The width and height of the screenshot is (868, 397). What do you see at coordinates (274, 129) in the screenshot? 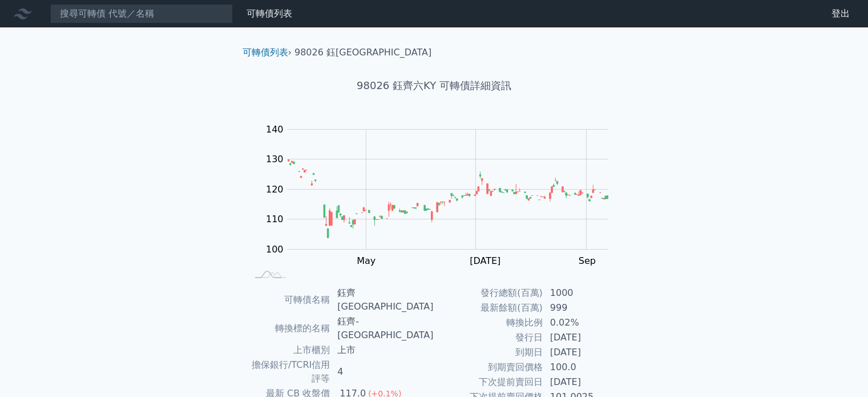
I see `tspan: 140` at bounding box center [274, 129].